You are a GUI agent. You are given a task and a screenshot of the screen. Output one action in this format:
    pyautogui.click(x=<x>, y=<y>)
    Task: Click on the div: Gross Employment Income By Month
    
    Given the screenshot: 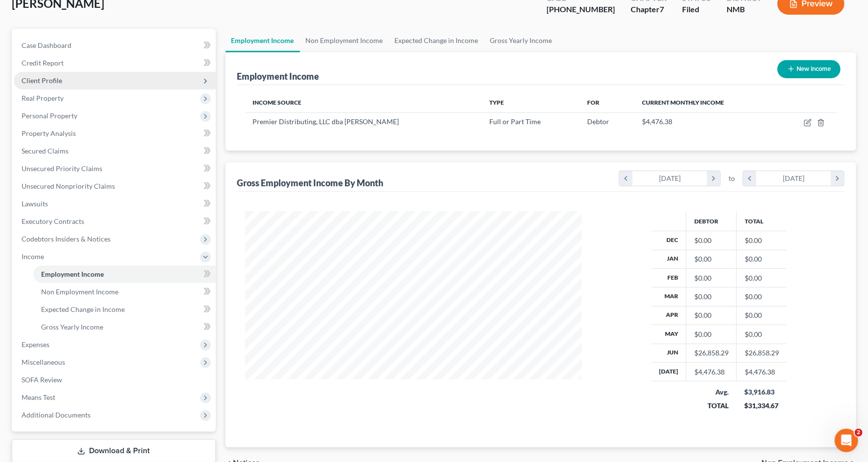 What is the action you would take?
    pyautogui.click(x=310, y=183)
    